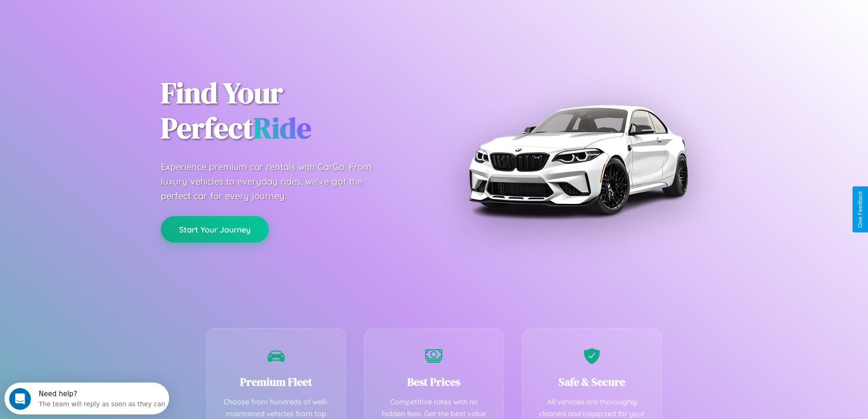 The height and width of the screenshot is (419, 868). I want to click on p: Experience premium car rentals with CarGo. From luxury vehicles to everyday rides, we've got the ..., so click(275, 182).